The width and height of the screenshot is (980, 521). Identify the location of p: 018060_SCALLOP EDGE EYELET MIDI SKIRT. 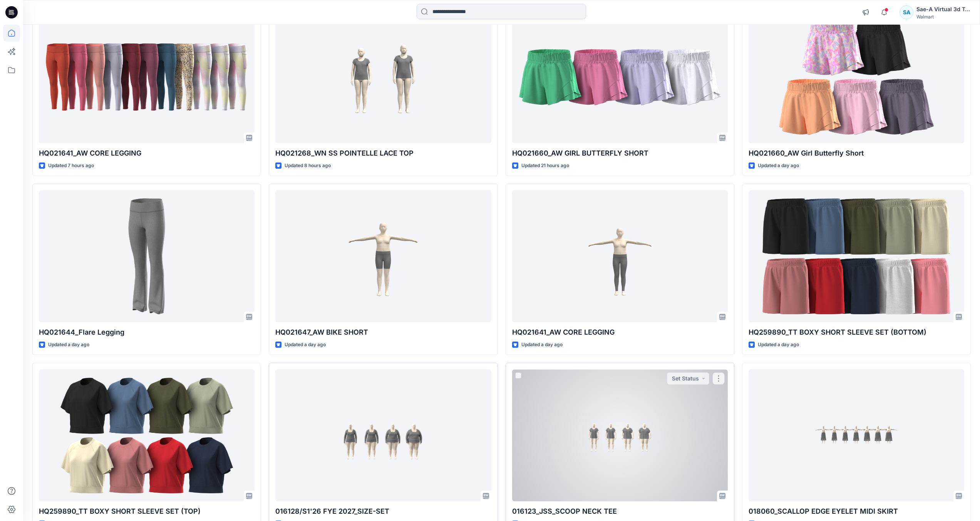
(856, 511).